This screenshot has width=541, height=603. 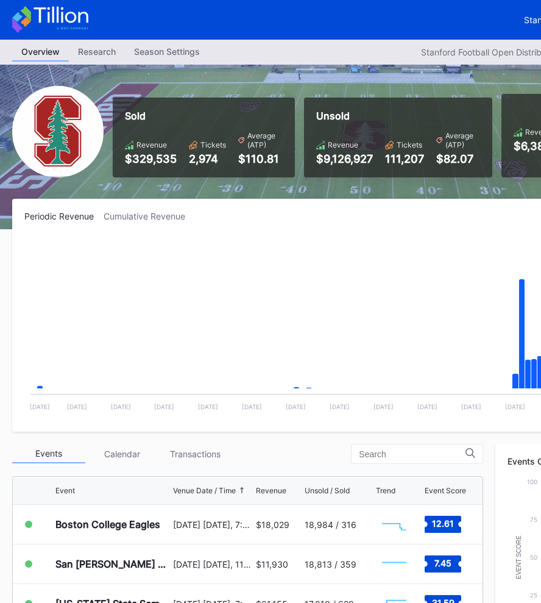 What do you see at coordinates (443, 563) in the screenshot?
I see `text: 7.45` at bounding box center [443, 563].